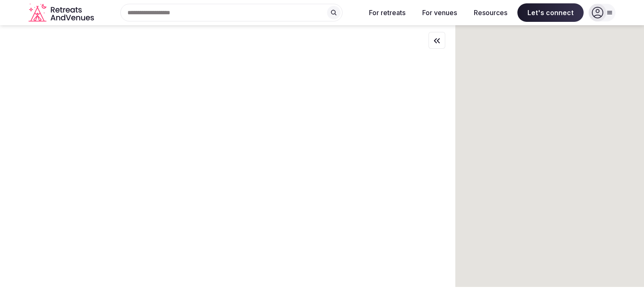 The width and height of the screenshot is (644, 292). I want to click on span: Let's connect, so click(551, 12).